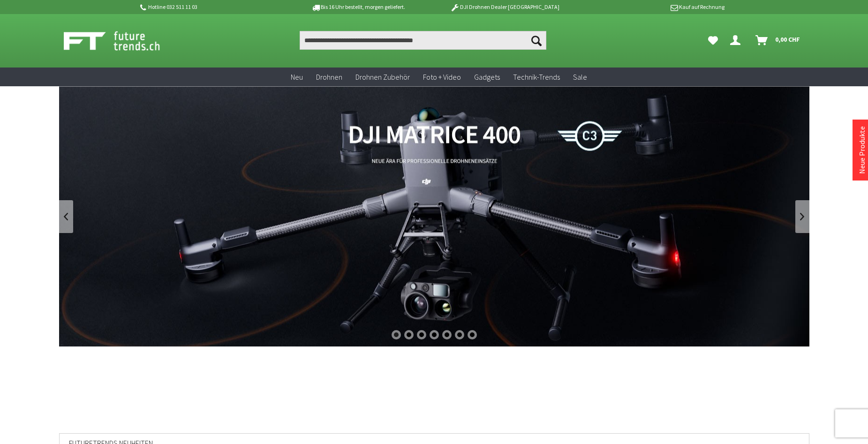  I want to click on p: Hotline 032 511 11 03, so click(212, 7).